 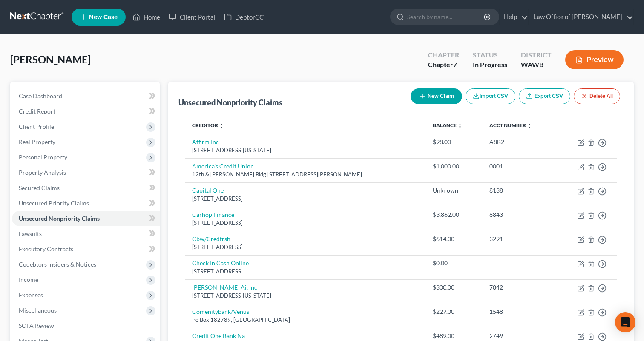 I want to click on a: Case Dashboard, so click(x=86, y=96).